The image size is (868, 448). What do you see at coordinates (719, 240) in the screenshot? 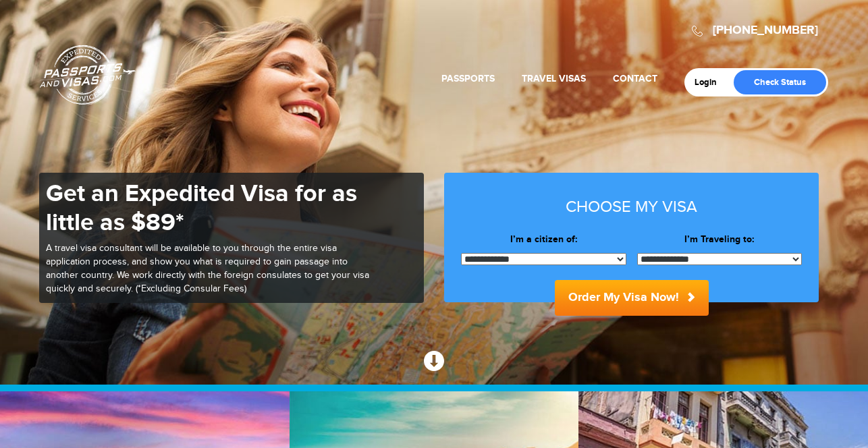
I see `label: I’m Traveling to:` at bounding box center [719, 240].